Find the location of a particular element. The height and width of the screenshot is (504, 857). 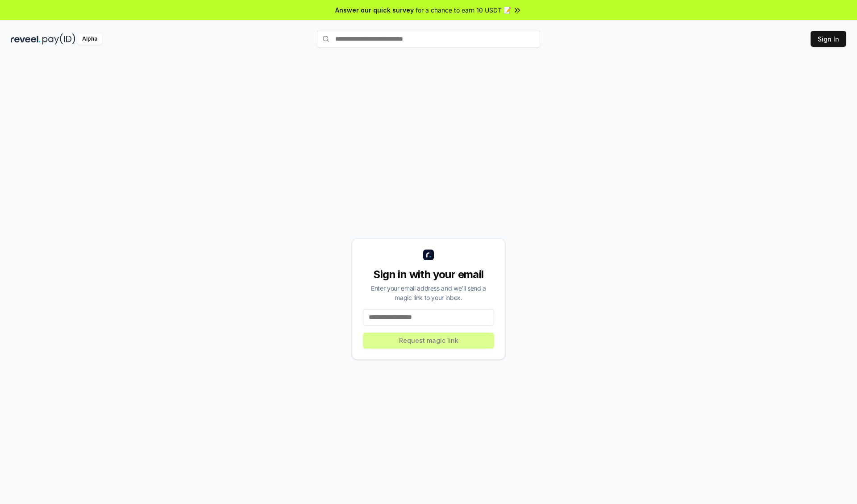

span: for a chance to earn 10 USDT 📝 is located at coordinates (463, 9).